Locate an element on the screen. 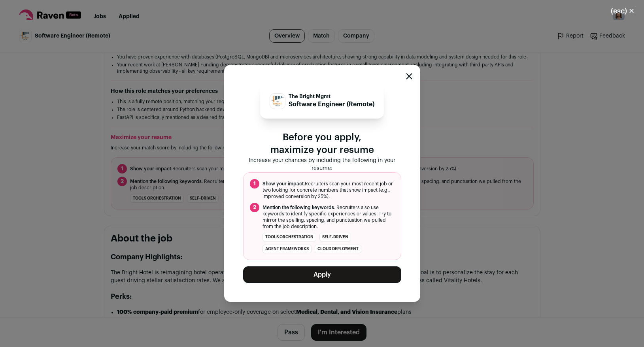 Image resolution: width=644 pixels, height=347 pixels. li: tools orchestration is located at coordinates (289, 237).